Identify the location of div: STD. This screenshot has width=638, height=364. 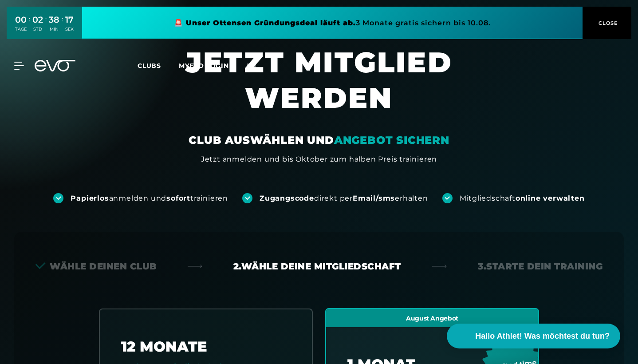
(38, 29).